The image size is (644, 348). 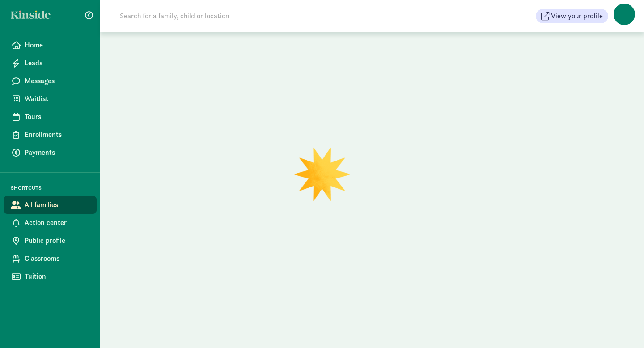 What do you see at coordinates (56, 259) in the screenshot?
I see `span: Classrooms` at bounding box center [56, 259].